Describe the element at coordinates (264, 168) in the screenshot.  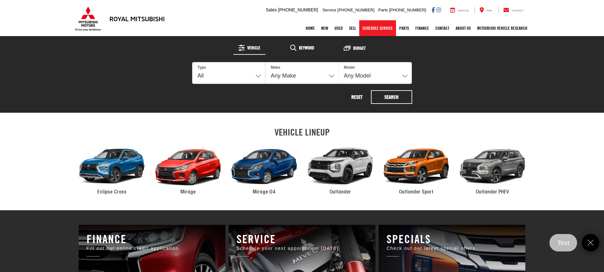
I see `a: 2024 Mitsubishi Mirage G4 Mirage G4` at that location.